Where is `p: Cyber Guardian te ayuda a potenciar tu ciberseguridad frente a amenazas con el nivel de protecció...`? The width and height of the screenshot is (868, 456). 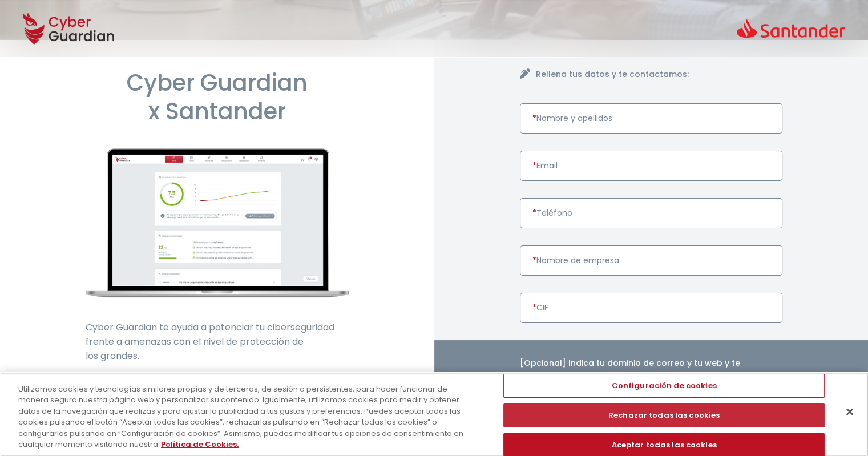 p: Cyber Guardian te ayuda a potenciar tu ciberseguridad frente a amenazas con el nivel de protecció... is located at coordinates (217, 341).